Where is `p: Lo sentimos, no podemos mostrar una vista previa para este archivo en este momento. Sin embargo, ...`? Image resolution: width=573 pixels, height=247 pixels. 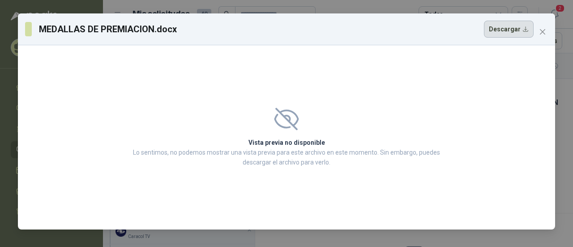
p: Lo sentimos, no podemos mostrar una vista previa para este archivo en este momento. Sin embargo, ... is located at coordinates (287, 157).